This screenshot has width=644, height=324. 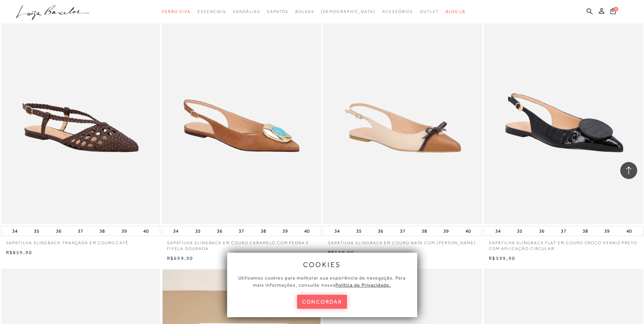 What do you see at coordinates (80, 241) in the screenshot?
I see `p: SAPATILHA SLINGBACK TRANÇADA EM COURO CAFÉ` at bounding box center [80, 241].